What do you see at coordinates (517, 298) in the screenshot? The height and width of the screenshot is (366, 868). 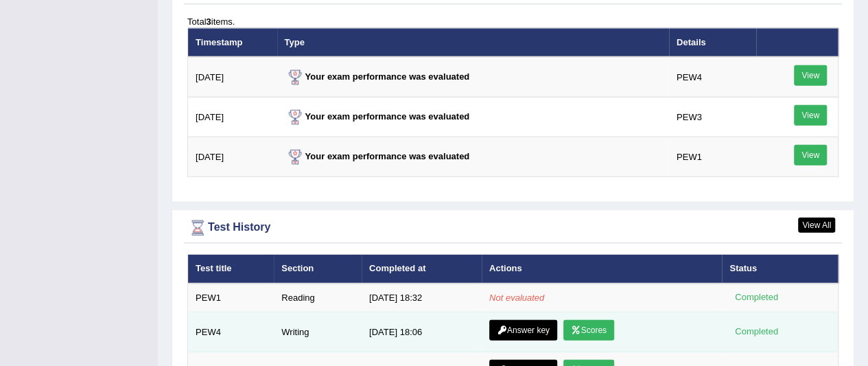 I see `em: Not evaluated` at bounding box center [517, 298].